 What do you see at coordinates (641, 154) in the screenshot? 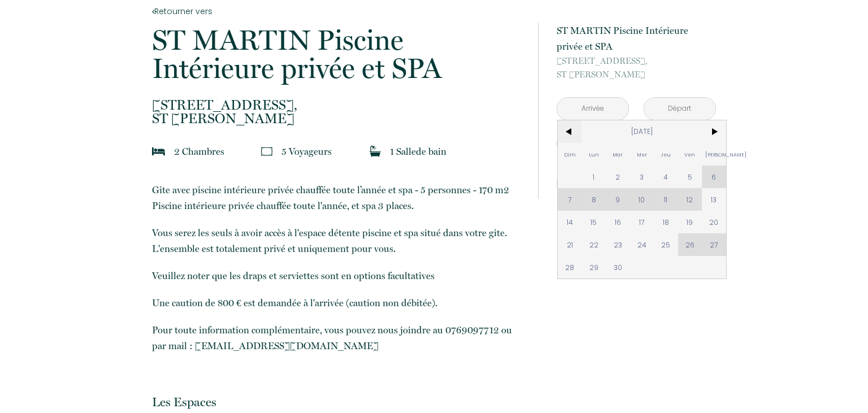
I see `span: Mer` at bounding box center [641, 154].